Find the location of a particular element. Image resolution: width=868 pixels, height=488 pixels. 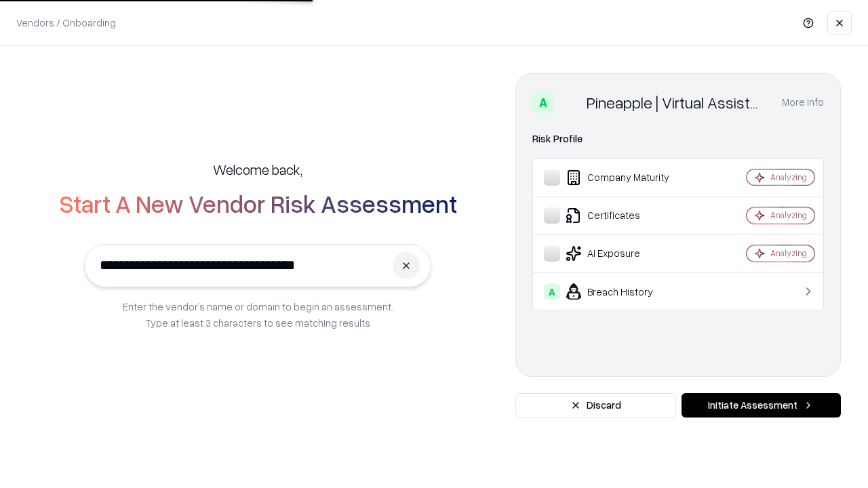

div: Breach History is located at coordinates (625, 291).